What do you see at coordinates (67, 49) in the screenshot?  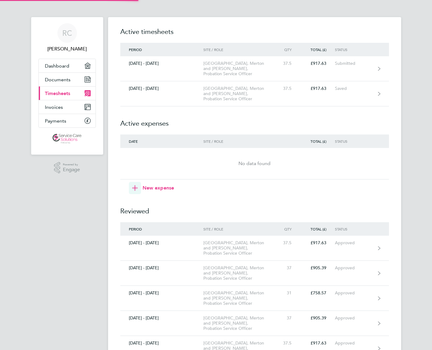 I see `span: Rahnee Coombs` at bounding box center [67, 49].